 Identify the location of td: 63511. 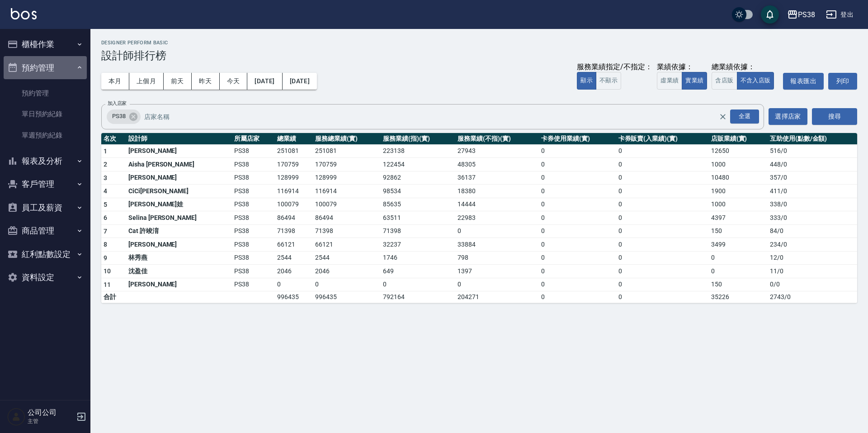
(418, 218).